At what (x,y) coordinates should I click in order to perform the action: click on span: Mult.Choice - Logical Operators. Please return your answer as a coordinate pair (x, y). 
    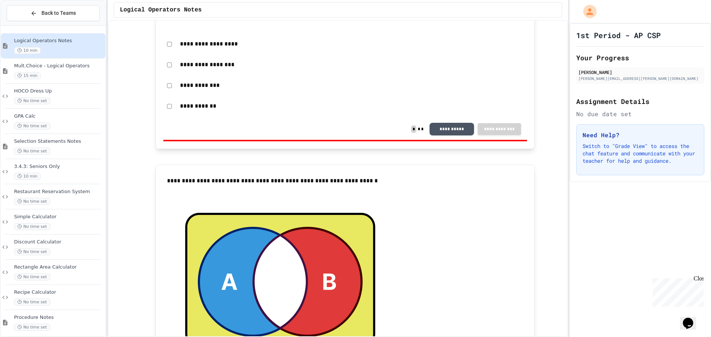
    Looking at the image, I should click on (59, 66).